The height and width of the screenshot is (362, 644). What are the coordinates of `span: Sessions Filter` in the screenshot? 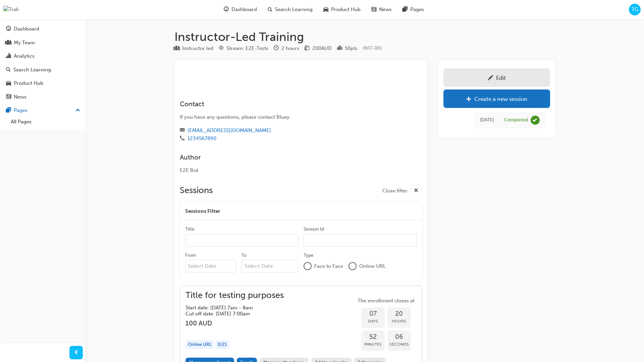 It's located at (202, 211).